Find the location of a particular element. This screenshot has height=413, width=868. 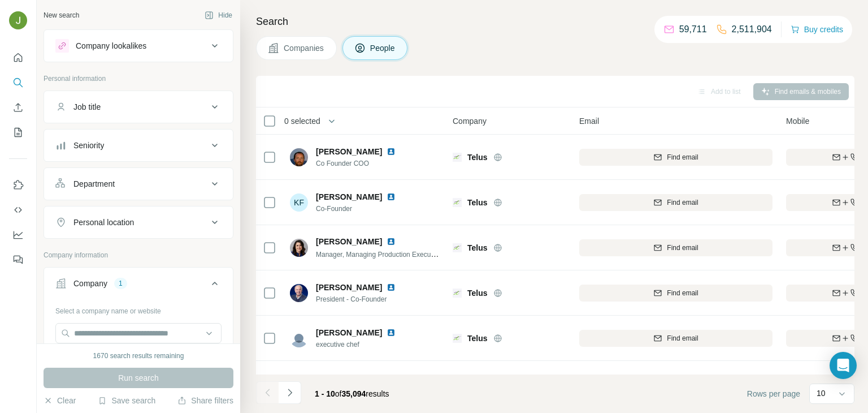

button: Search is located at coordinates (18, 83).